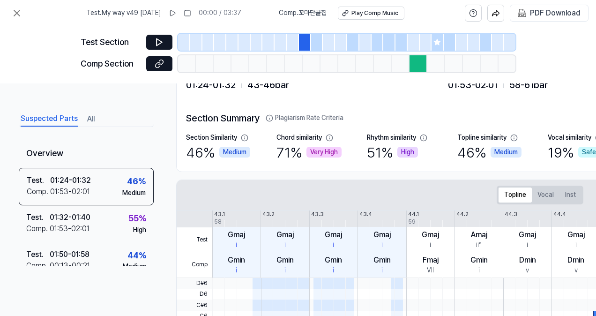 The width and height of the screenshot is (596, 316). What do you see at coordinates (304, 118) in the screenshot?
I see `button: Plagiarism Rate Criteria` at bounding box center [304, 118].